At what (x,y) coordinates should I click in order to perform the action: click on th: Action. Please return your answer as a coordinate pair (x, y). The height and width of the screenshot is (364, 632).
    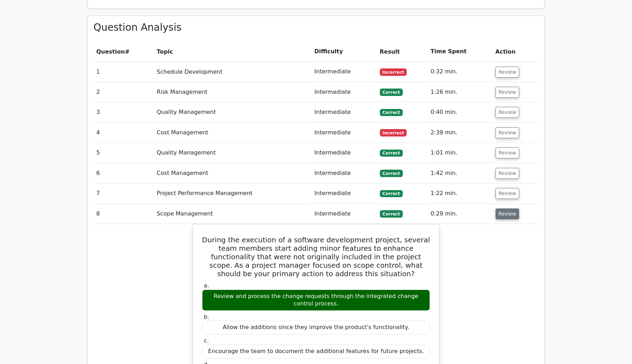
    Looking at the image, I should click on (515, 52).